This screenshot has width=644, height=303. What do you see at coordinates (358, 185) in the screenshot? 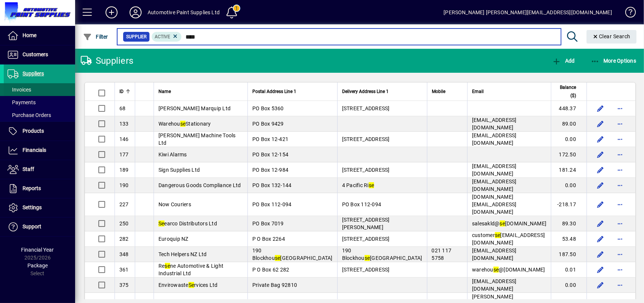
I see `span: 4 Pacific Ri` at bounding box center [358, 185].